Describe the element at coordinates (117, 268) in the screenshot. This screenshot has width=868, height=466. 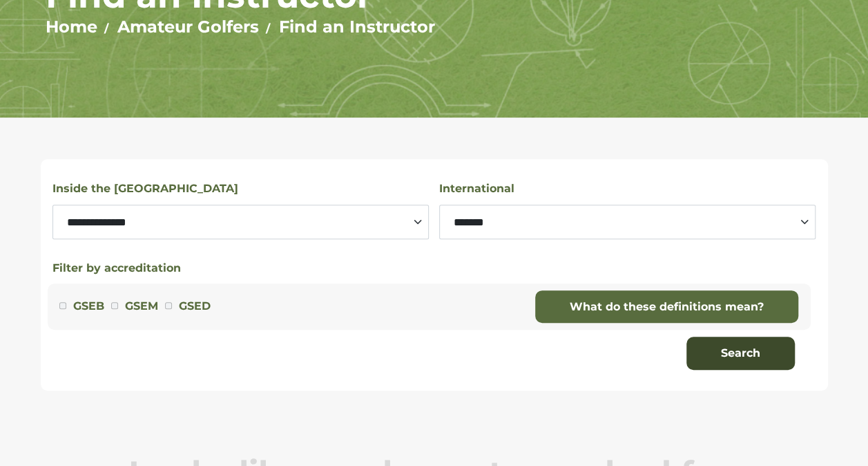
I see `button: Filter by accreditation` at that location.